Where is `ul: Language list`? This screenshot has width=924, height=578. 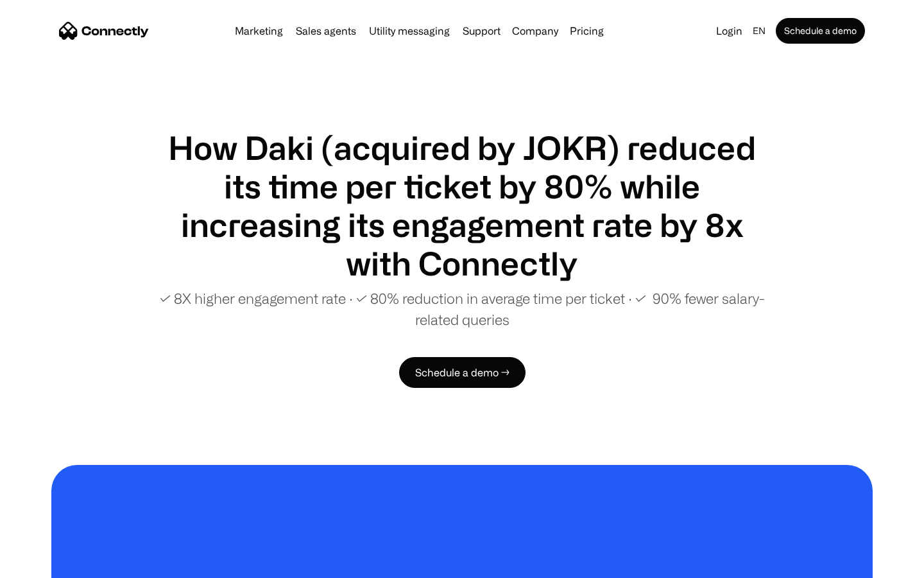
ul: Language list is located at coordinates (51, 565).